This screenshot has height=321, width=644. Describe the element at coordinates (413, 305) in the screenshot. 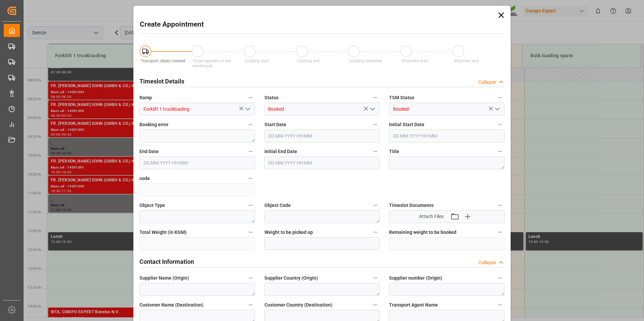

I see `span: Transport Agent Name` at that location.